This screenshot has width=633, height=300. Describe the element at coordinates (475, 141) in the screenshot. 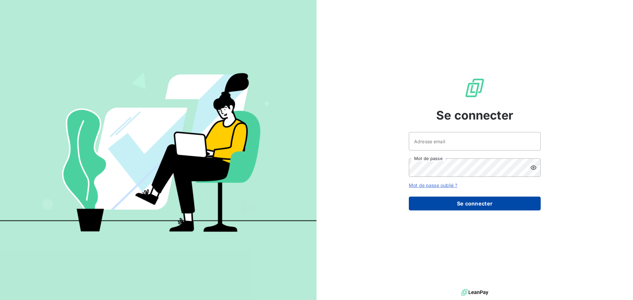

I see `input: placeholder` at that location.